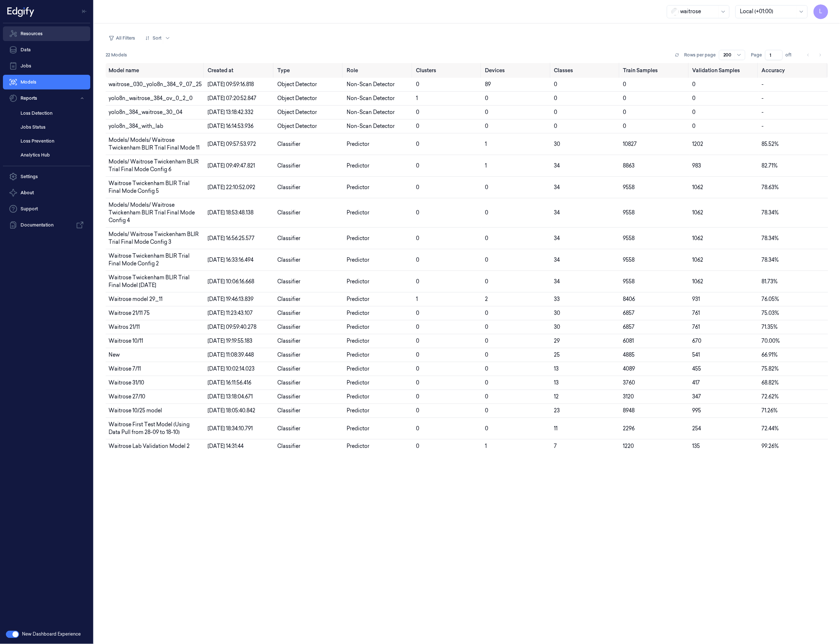  What do you see at coordinates (556, 429) in the screenshot?
I see `span: 11` at bounding box center [556, 429].